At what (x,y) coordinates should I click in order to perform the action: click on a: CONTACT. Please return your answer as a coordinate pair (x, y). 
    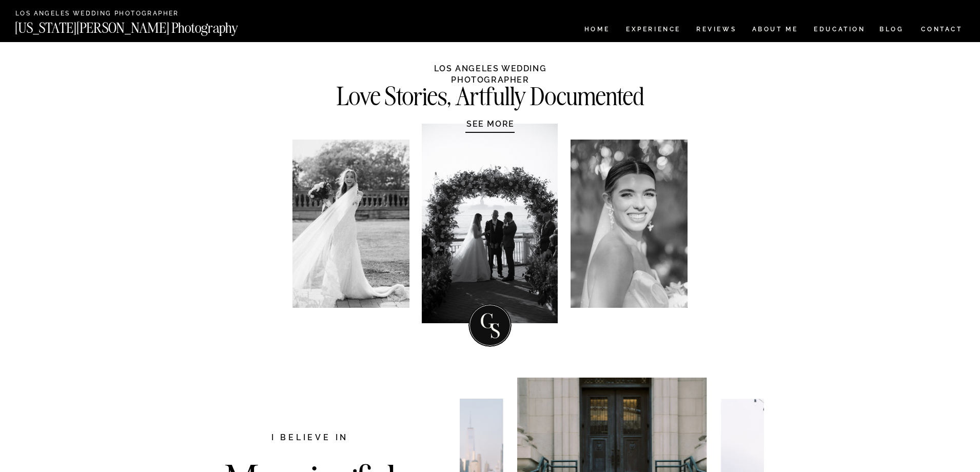
    Looking at the image, I should click on (941, 29).